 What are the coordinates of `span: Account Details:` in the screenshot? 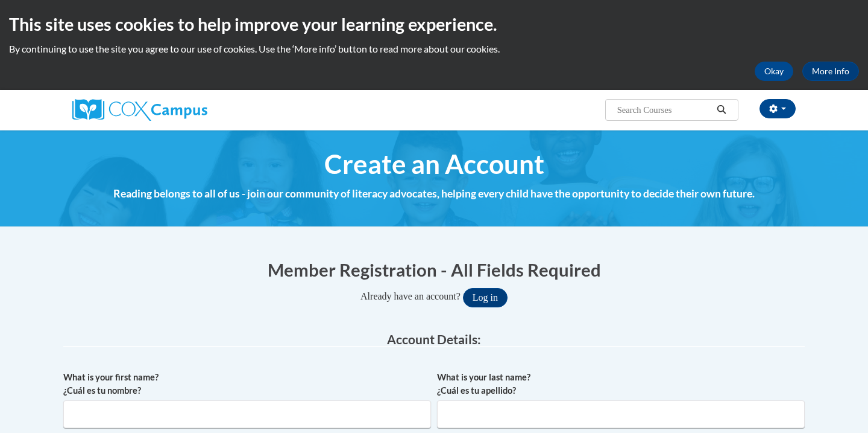 It's located at (434, 339).